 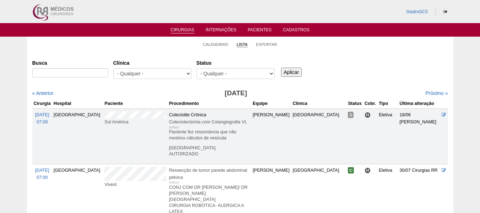 What do you see at coordinates (210, 136) in the screenshot?
I see `td: Colecistite Crônica` at bounding box center [210, 136].